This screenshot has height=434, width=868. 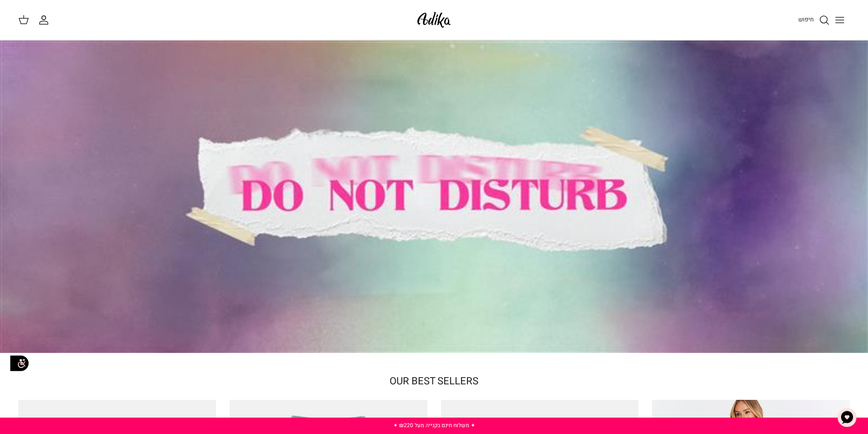 I want to click on a: ✦ משלוח חינם בקנייה מעל ₪220 ✦, so click(x=434, y=425).